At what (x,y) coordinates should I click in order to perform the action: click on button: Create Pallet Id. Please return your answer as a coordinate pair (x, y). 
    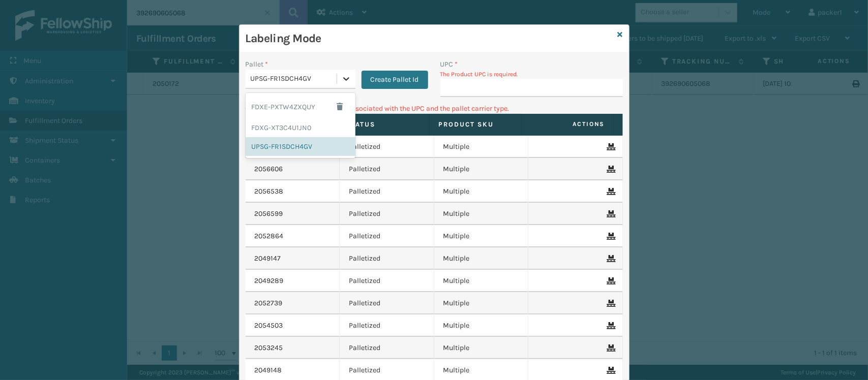
    Looking at the image, I should click on (394, 79).